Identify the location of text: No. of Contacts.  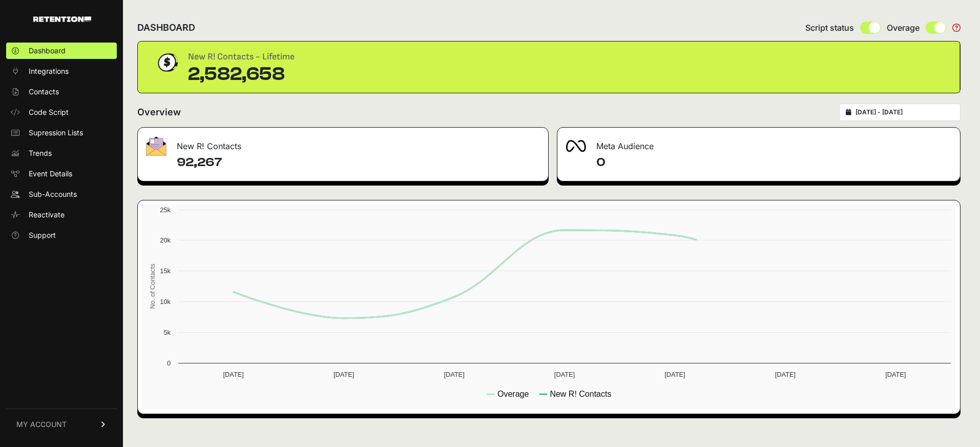
(152, 286).